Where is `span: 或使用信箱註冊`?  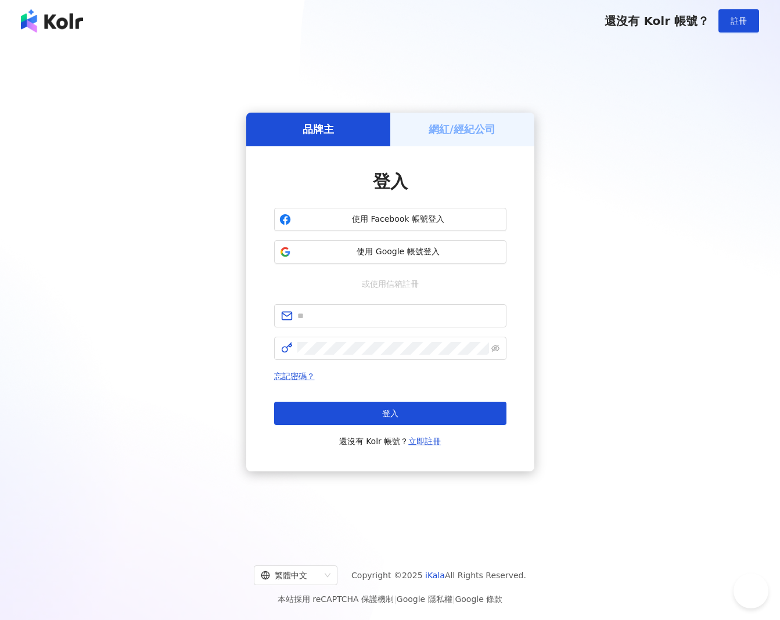 span: 或使用信箱註冊 is located at coordinates (390, 284).